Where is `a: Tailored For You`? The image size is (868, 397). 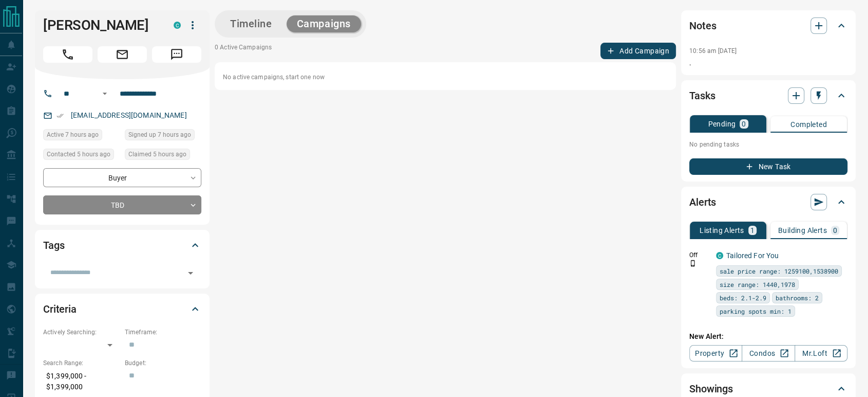
a: Tailored For You is located at coordinates (752, 256).